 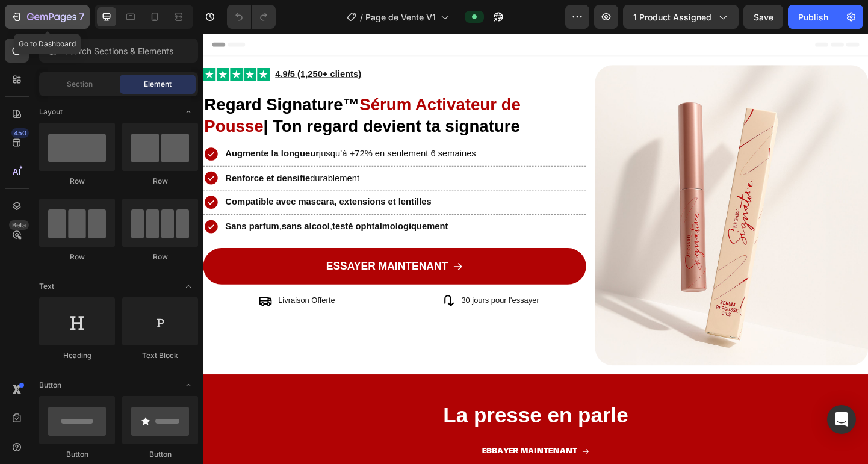 I want to click on span: Page de Vente V1, so click(x=400, y=17).